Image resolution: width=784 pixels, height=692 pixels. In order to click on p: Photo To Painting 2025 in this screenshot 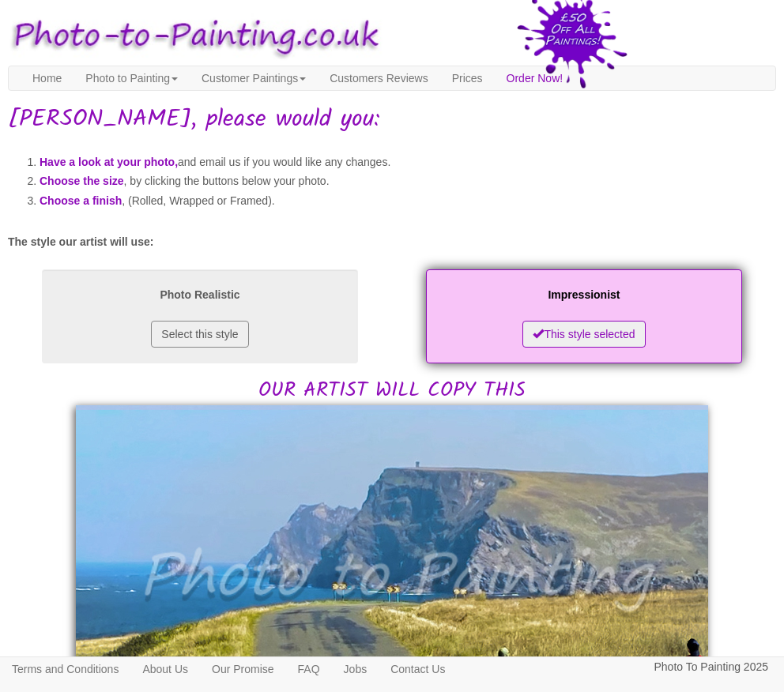, I will do `click(711, 667)`.